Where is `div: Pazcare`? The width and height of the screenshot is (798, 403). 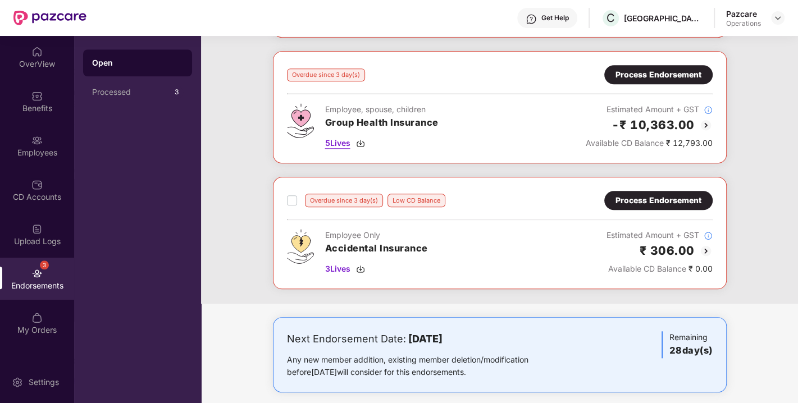
div: Pazcare is located at coordinates (743, 13).